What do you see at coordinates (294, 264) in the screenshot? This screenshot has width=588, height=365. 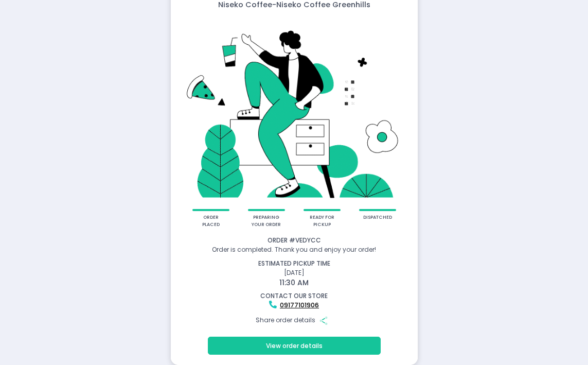 I see `div: estimated pickup time` at bounding box center [294, 264].